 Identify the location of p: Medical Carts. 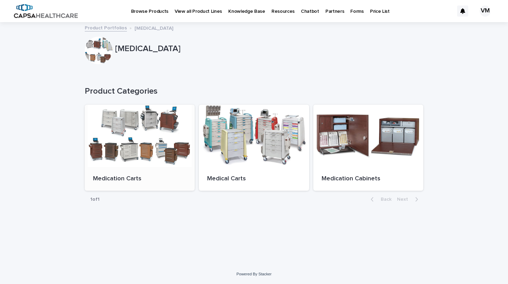
(254, 179).